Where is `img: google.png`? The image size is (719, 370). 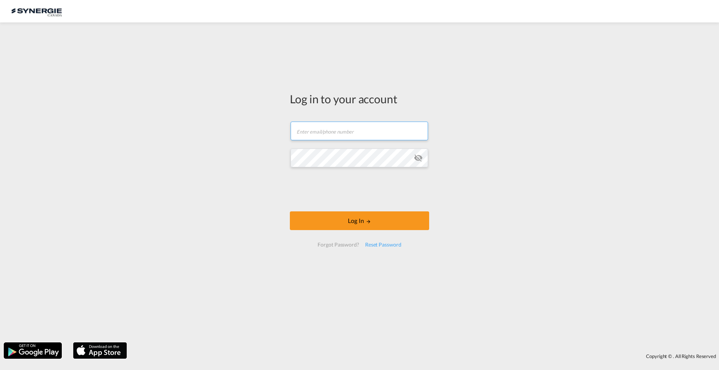
img: google.png is located at coordinates (33, 351).